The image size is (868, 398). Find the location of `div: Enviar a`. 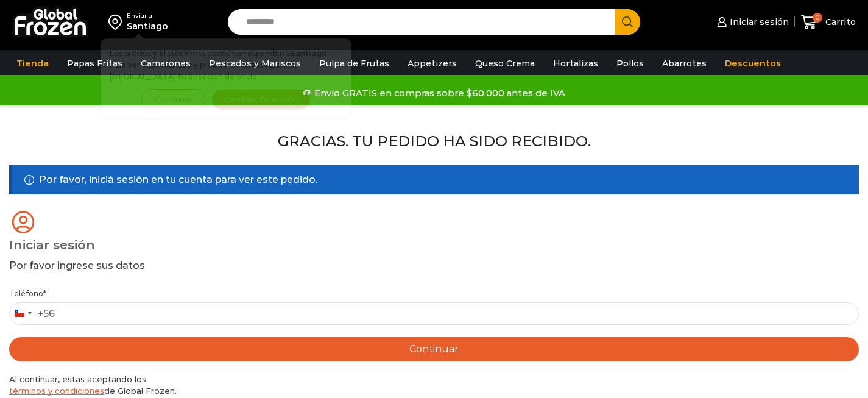

div: Enviar a is located at coordinates (148, 16).